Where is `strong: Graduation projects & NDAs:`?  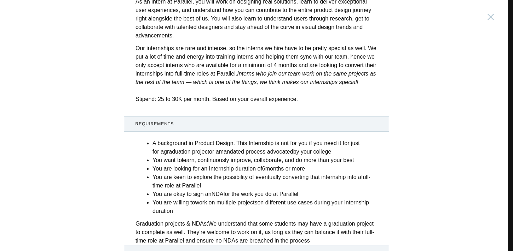 strong: Graduation projects & NDAs: is located at coordinates (171, 224).